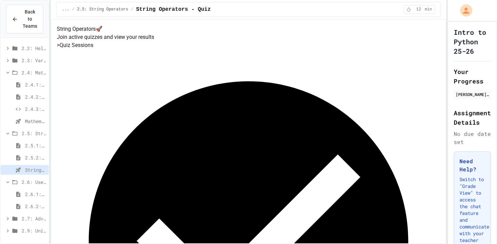 This screenshot has height=244, width=497. I want to click on h4: String Operators 🚀, so click(248, 29).